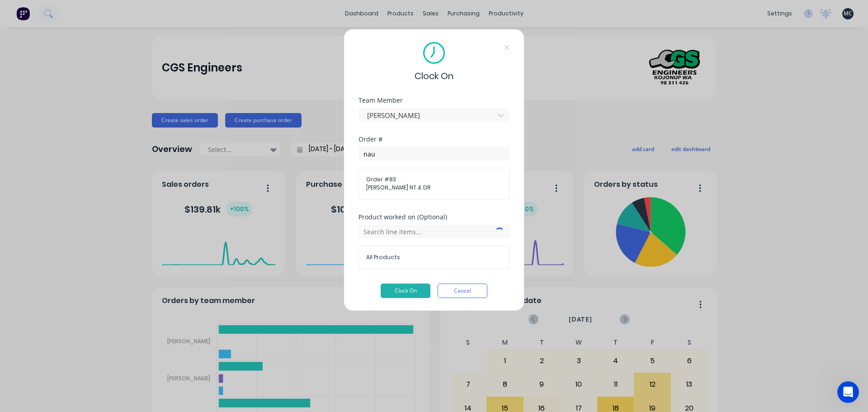  I want to click on div: Product worked on (Optional), so click(434, 217).